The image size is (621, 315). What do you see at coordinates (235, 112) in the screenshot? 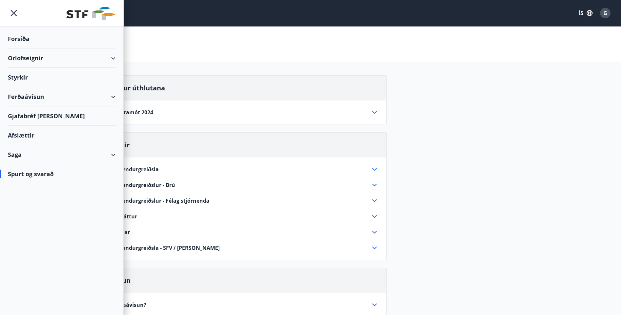
I see `div: Brú - Jól og Áramót 2024` at bounding box center [235, 112].